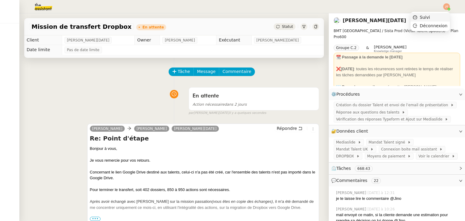 The width and height of the screenshot is (465, 221). What do you see at coordinates (208, 104) in the screenshot?
I see `span: Action nécessaire` at bounding box center [208, 104].